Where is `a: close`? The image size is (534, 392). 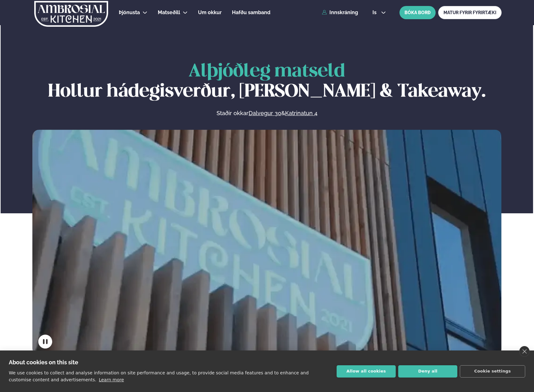 a: close is located at coordinates (524, 352).